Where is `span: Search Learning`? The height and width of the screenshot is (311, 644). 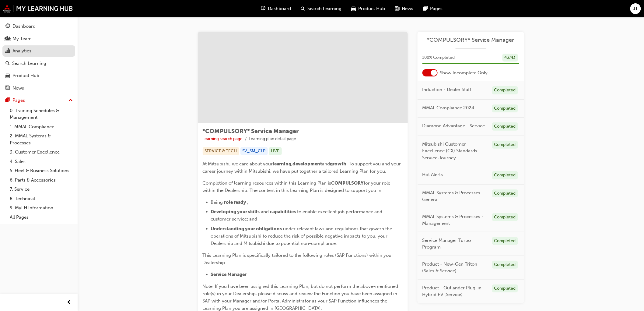
span: Search Learning is located at coordinates (325, 8).